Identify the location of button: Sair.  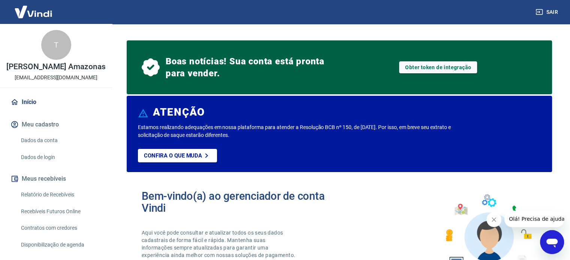
(547, 12).